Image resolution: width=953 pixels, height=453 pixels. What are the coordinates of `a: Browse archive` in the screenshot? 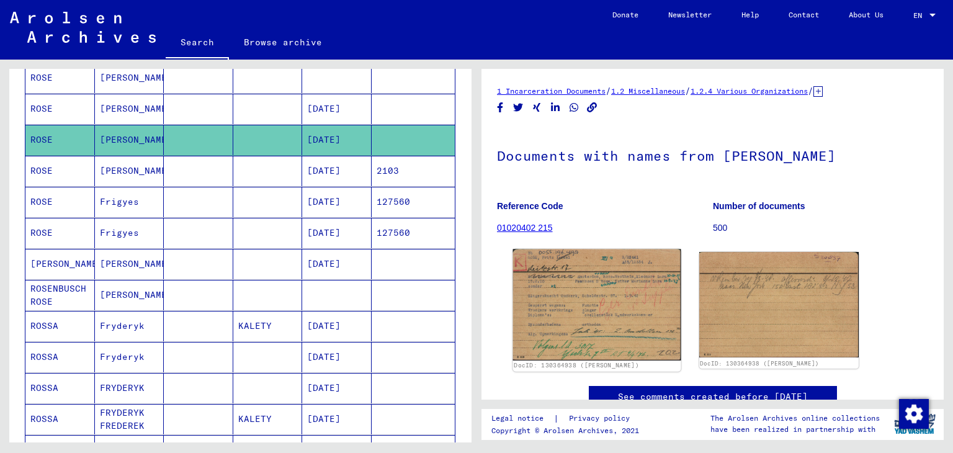 It's located at (283, 42).